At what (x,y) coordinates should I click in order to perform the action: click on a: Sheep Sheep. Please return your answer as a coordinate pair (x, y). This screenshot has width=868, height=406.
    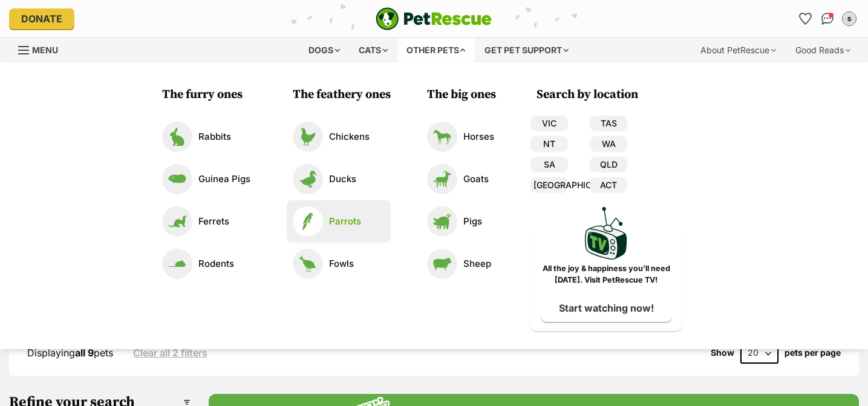
    Looking at the image, I should click on (460, 264).